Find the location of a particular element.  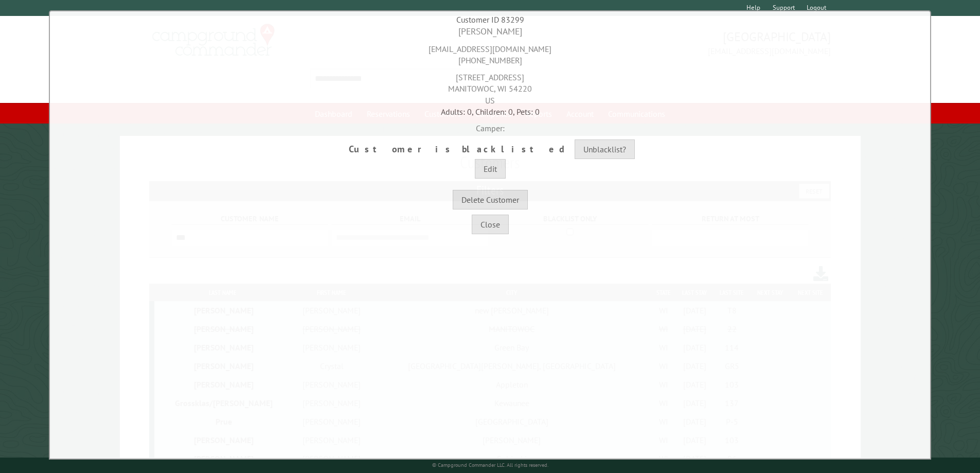

button: Delete Customer is located at coordinates (490, 200).